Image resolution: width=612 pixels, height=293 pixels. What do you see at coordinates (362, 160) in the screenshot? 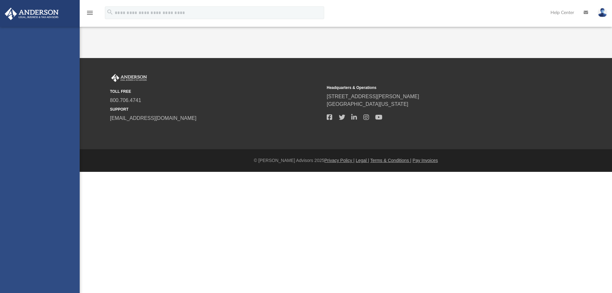
I see `a: Legal |` at bounding box center [362, 160].